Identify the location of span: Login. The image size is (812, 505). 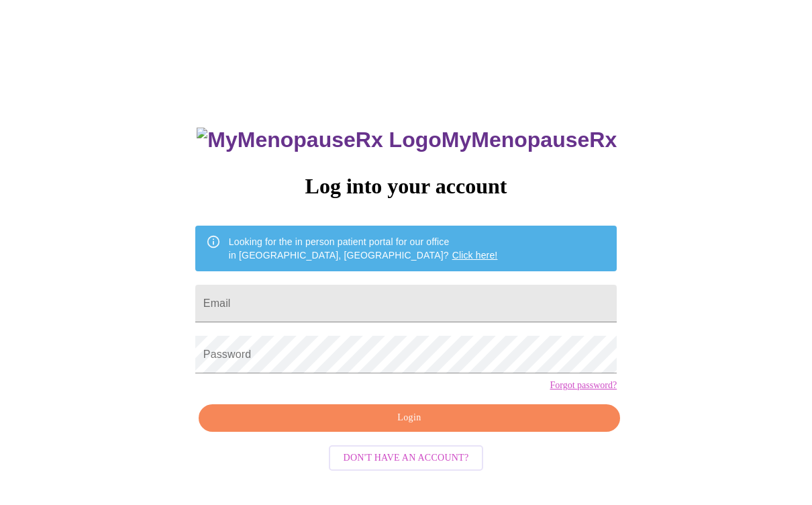
(409, 417).